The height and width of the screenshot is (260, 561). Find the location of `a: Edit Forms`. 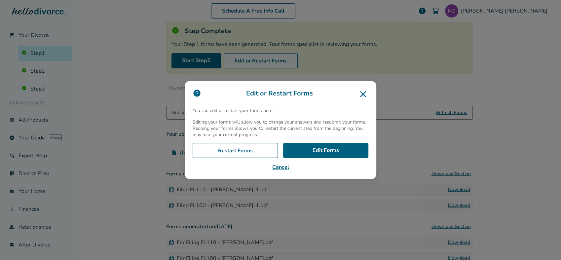

a: Edit Forms is located at coordinates (326, 151).